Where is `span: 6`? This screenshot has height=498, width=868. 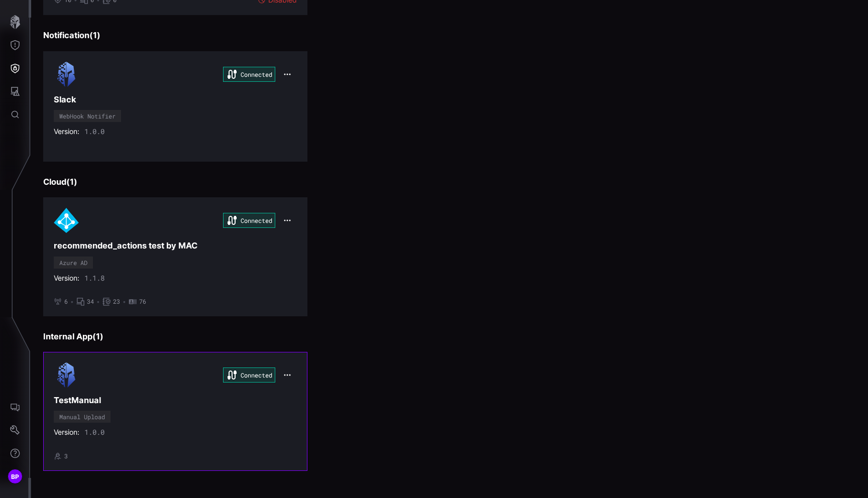 span: 6 is located at coordinates (66, 302).